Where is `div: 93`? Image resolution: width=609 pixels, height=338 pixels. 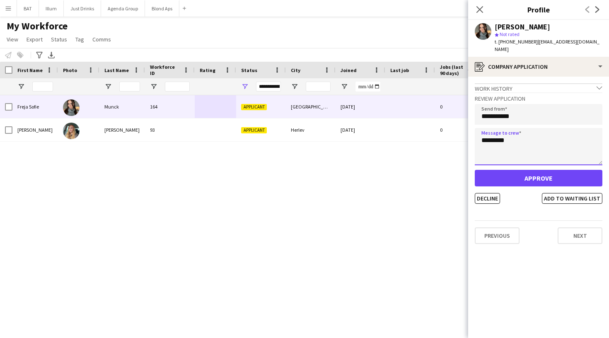 div: 93 is located at coordinates (170, 130).